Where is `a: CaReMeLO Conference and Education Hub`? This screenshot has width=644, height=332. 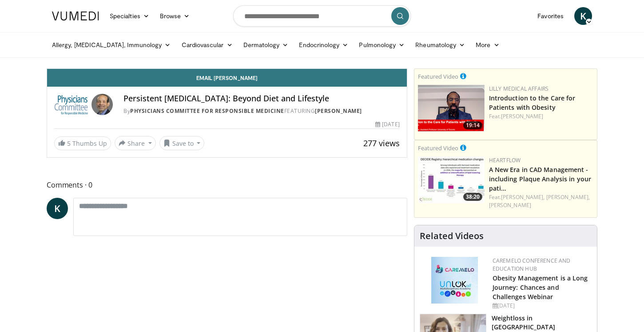
a: CaReMeLO Conference and Education Hub is located at coordinates (532, 265).